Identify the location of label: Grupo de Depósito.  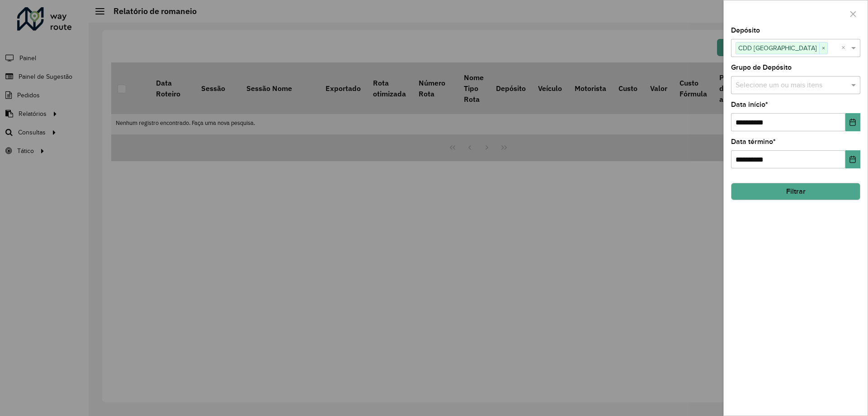
(761, 67).